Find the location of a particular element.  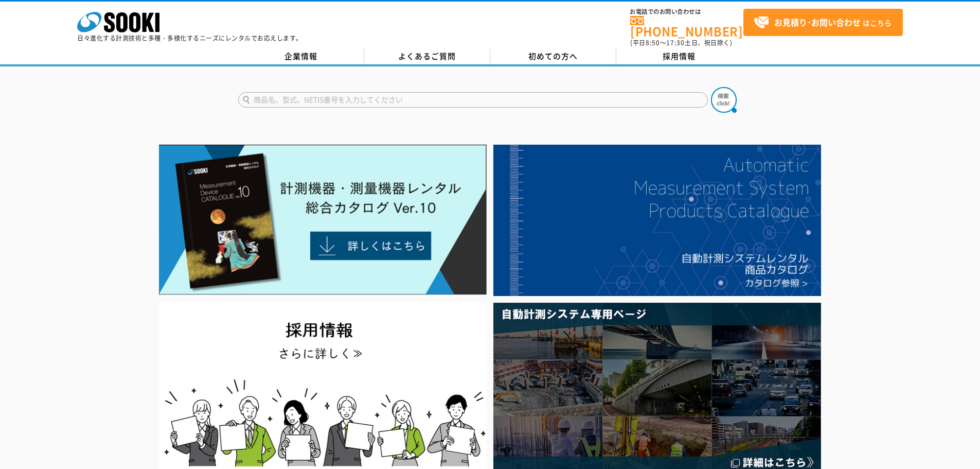

a: 採用情報 is located at coordinates (680, 57).